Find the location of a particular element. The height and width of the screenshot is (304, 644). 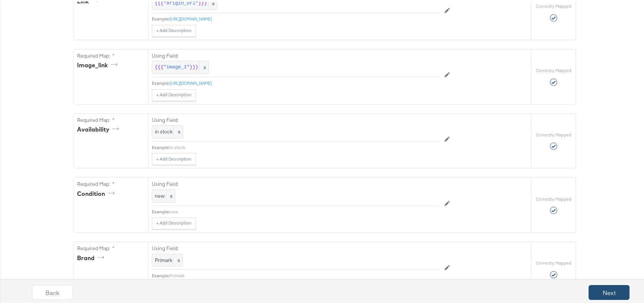

div: Primark is located at coordinates (305, 274).